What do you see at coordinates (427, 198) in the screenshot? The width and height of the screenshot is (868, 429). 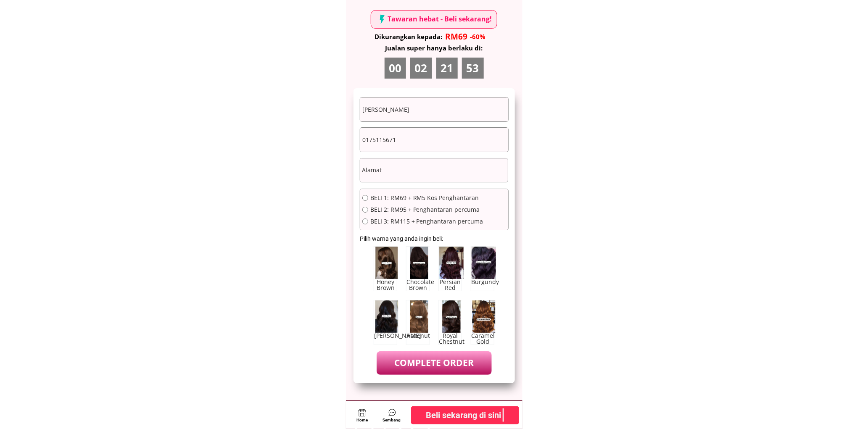 I see `span: BELI 1: RM69 + RM5 Kos Penghantaran` at bounding box center [427, 198].